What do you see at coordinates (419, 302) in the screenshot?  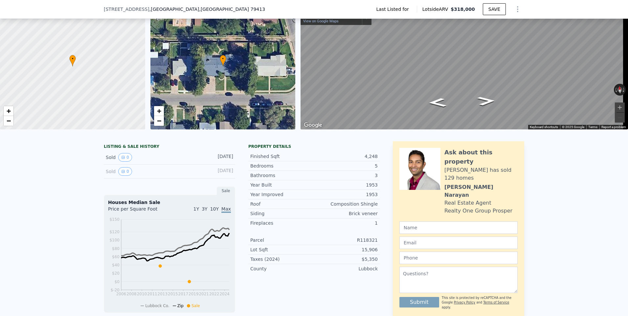 I see `button: Submit` at bounding box center [419, 302].